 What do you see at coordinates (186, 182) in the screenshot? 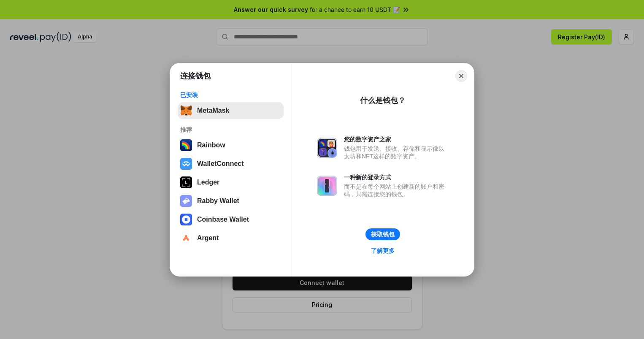
I see `img: svg+xml,%3Csvg%20xmlns%3D%22http%3A%2F%2Fwww.w3.org%2F2000%2Fsvg%22%20width%3D%2228%22%20height%3...` at bounding box center [186, 182].